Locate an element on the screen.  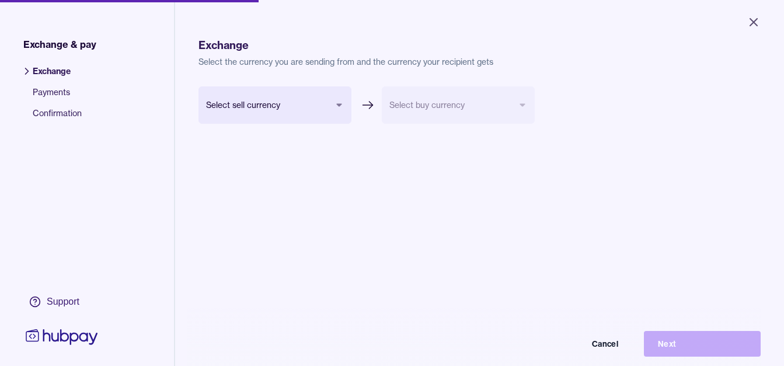
button: Close is located at coordinates (753, 22).